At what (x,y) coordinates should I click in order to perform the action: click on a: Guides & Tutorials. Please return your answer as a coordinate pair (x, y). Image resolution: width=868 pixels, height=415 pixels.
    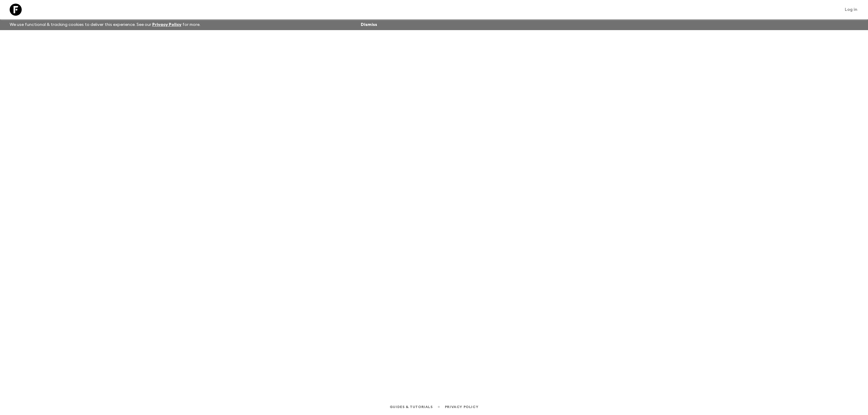
    Looking at the image, I should click on (411, 407).